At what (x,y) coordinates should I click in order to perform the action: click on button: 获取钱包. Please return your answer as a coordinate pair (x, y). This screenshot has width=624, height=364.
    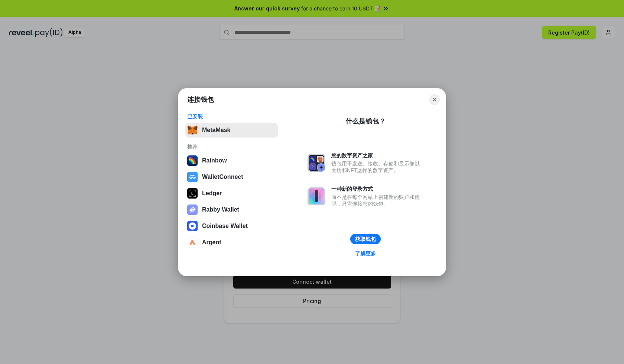
    Looking at the image, I should click on (366, 239).